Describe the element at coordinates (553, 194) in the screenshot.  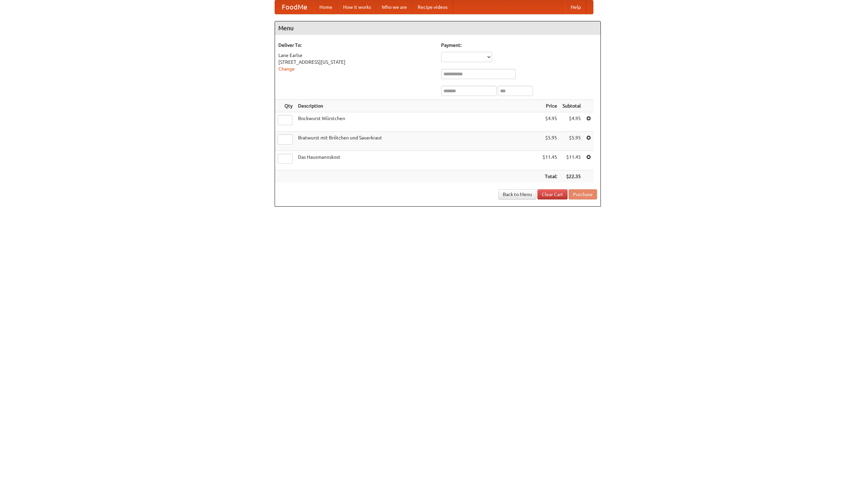
I see `a: Clear Cart` at that location.